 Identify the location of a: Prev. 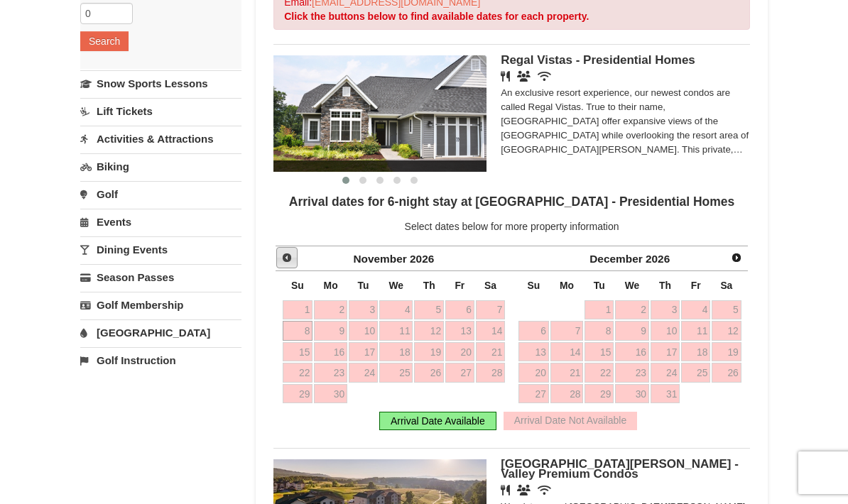
(287, 258).